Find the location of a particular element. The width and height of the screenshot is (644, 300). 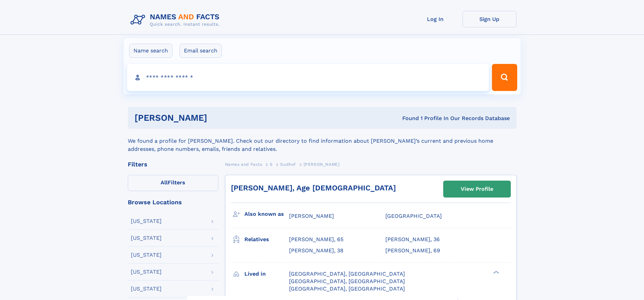

a: S is located at coordinates (271, 164).